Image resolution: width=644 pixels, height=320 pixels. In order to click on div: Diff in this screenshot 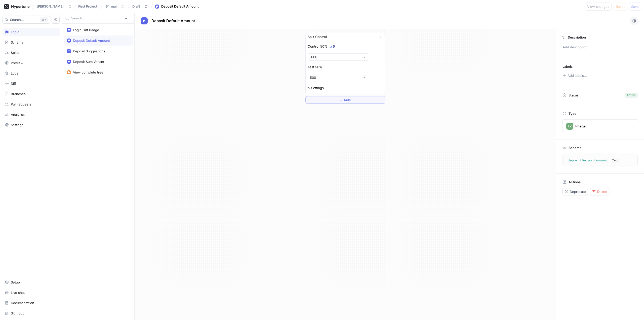, I will do `click(13, 84)`.